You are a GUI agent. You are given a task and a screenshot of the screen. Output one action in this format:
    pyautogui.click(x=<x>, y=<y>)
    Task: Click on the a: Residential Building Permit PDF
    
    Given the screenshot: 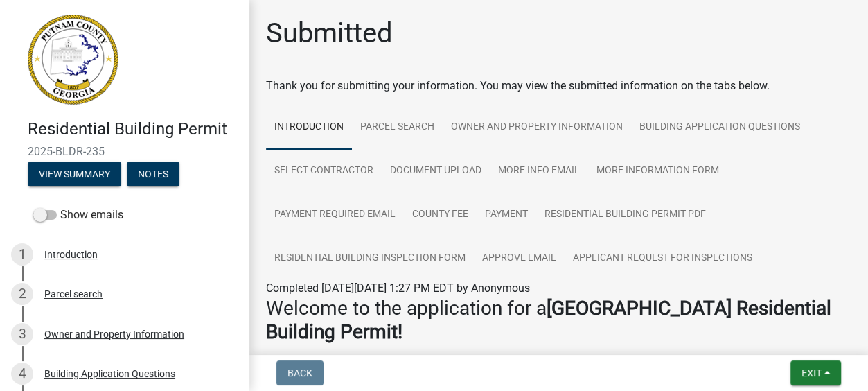 What is the action you would take?
    pyautogui.click(x=625, y=215)
    